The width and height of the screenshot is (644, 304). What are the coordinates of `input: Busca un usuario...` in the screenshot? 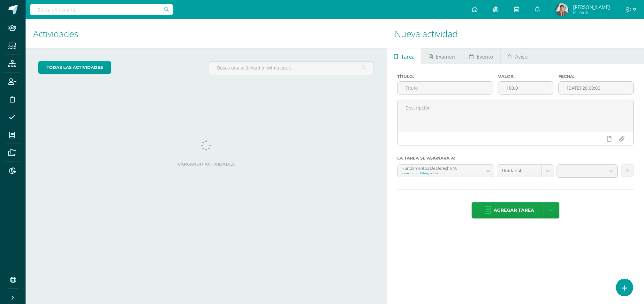 It's located at (101, 10).